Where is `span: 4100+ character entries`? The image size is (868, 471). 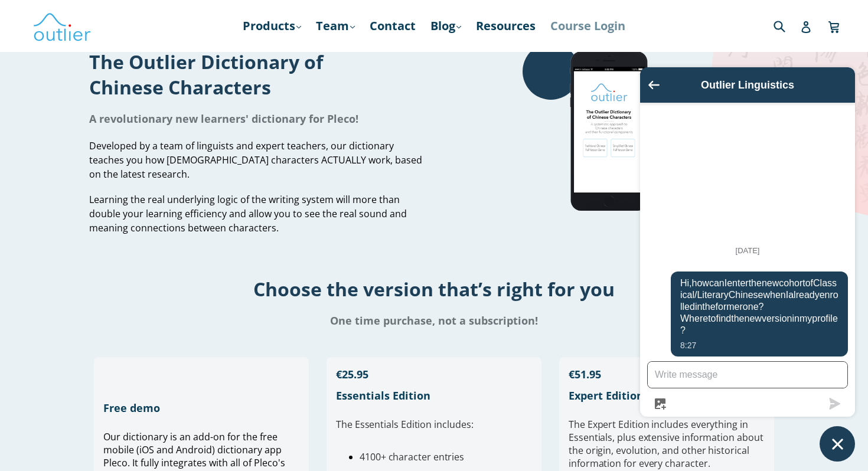 span: 4100+ character entries is located at coordinates (412, 457).